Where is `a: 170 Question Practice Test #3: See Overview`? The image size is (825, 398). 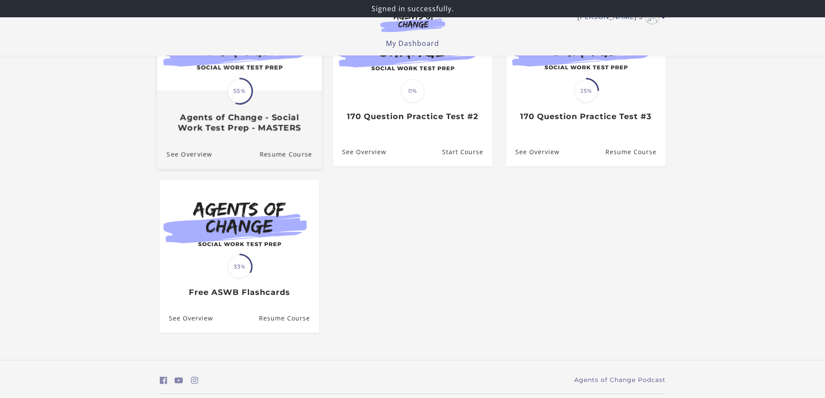
a: 170 Question Practice Test #3: See Overview is located at coordinates (533, 152).